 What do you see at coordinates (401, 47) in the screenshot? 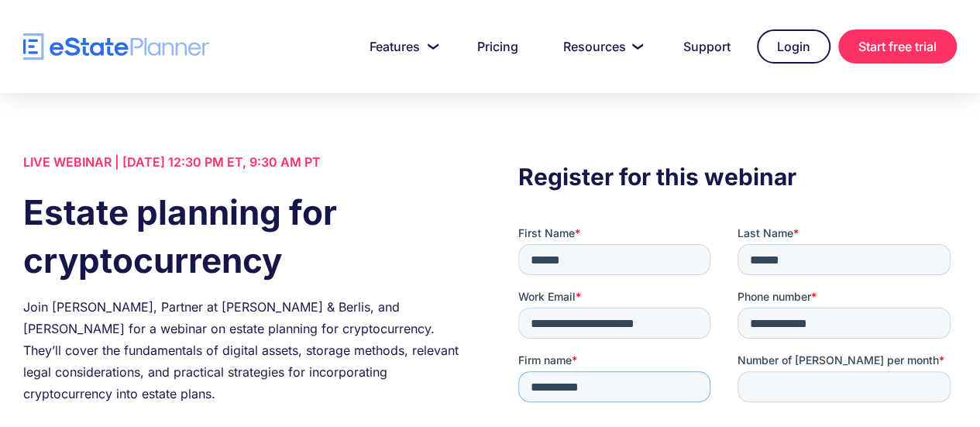
I see `a: Features` at bounding box center [401, 47].